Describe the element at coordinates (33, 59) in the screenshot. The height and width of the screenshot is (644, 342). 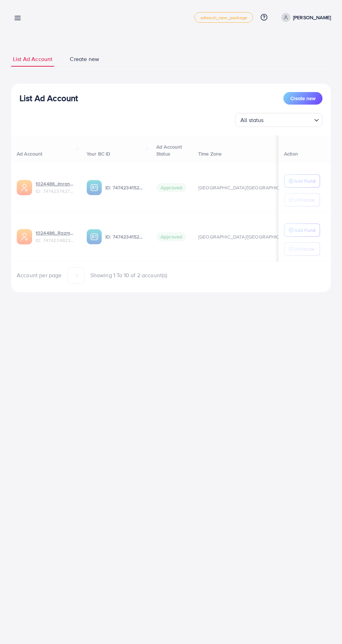
I see `span: List Ad Account` at that location.